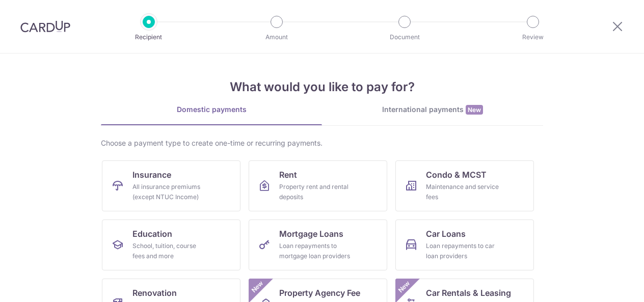 This screenshot has height=302, width=644. What do you see at coordinates (152, 175) in the screenshot?
I see `span: Insurance` at bounding box center [152, 175].